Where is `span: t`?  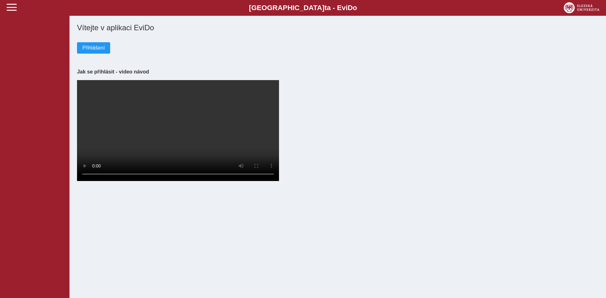
span: t is located at coordinates (326, 8).